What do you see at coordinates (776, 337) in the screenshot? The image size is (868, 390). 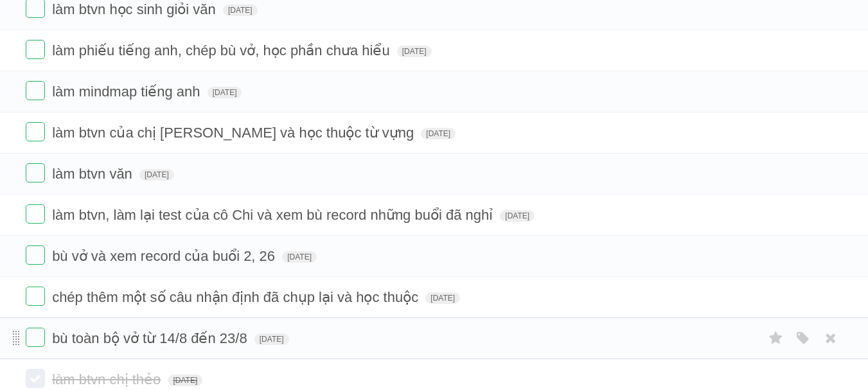 I see `label: Star task` at bounding box center [776, 337].